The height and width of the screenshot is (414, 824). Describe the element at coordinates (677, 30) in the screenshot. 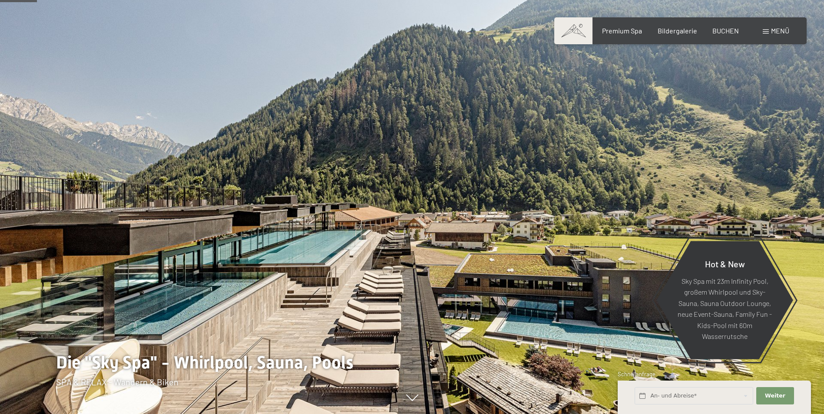

I see `span: Bildergalerie` at that location.